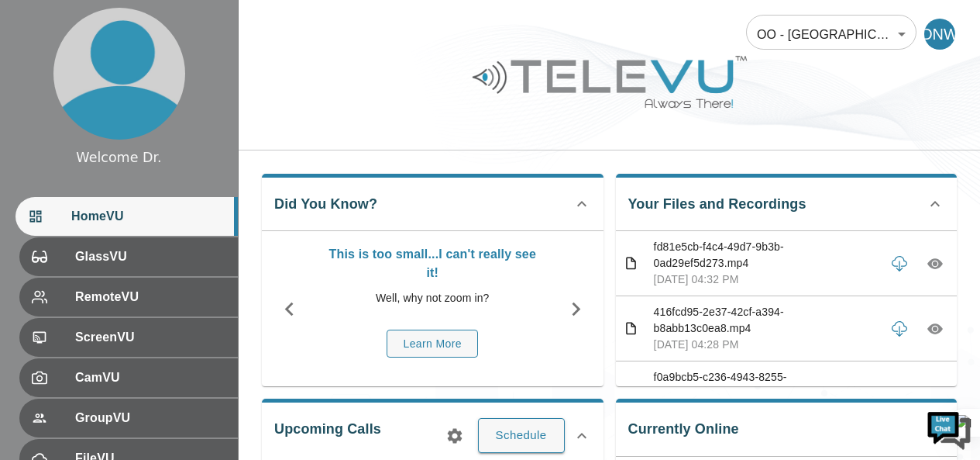  I want to click on div: ScreenVU, so click(129, 337).